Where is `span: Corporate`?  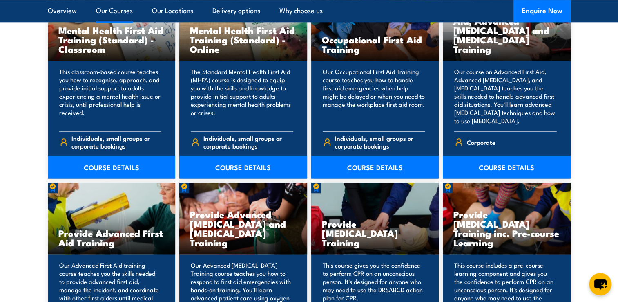 span: Corporate is located at coordinates (482, 142).